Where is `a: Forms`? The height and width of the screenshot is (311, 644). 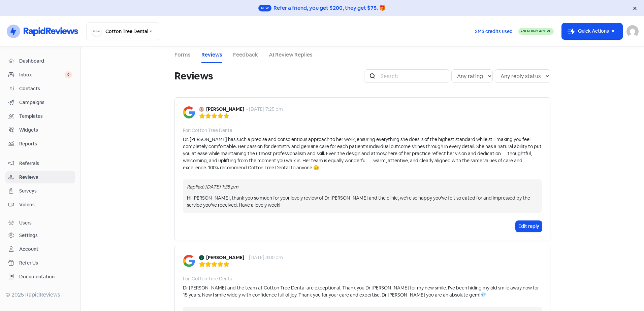
a: Forms is located at coordinates (183, 55).